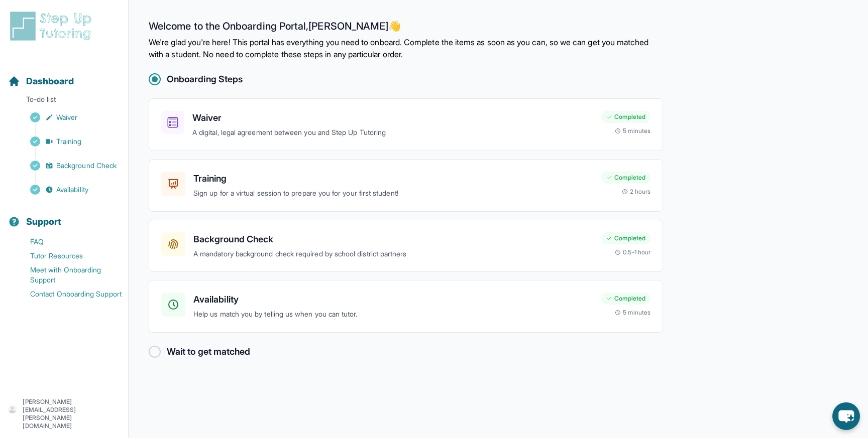 Image resolution: width=868 pixels, height=438 pixels. I want to click on p: To-do list, so click(64, 101).